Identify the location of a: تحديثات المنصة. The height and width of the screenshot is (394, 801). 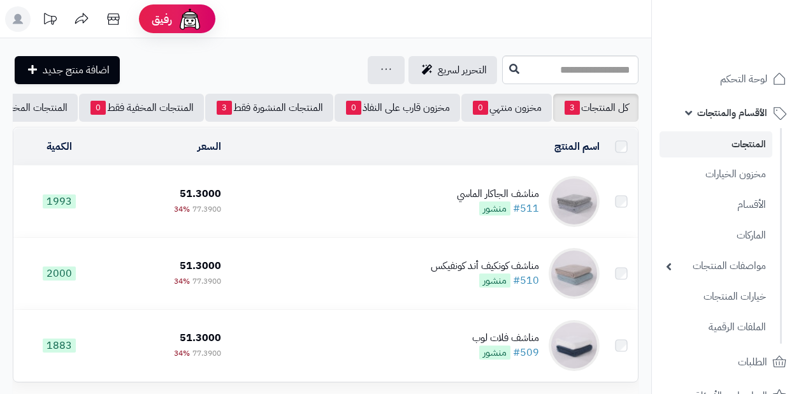
(50, 20).